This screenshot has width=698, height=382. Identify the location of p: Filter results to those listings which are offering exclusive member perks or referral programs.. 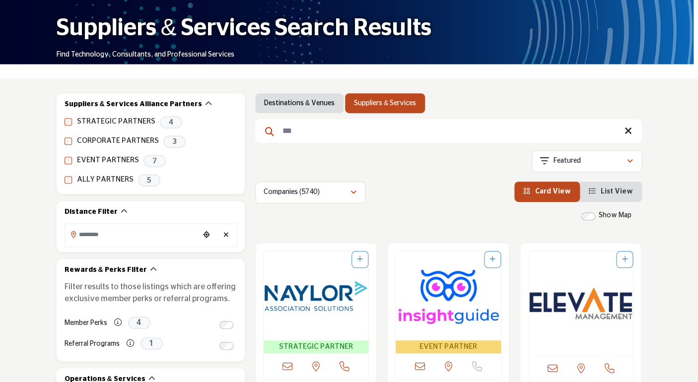
(150, 293).